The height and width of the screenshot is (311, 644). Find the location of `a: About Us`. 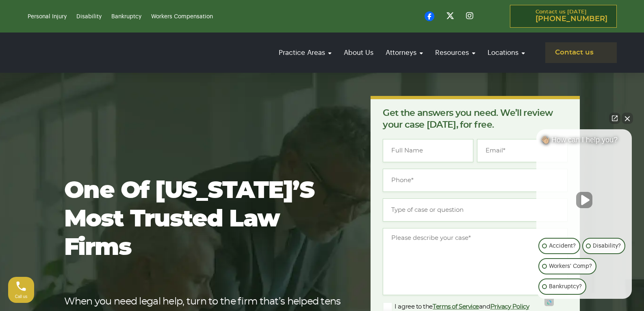

a: About Us is located at coordinates (359, 52).